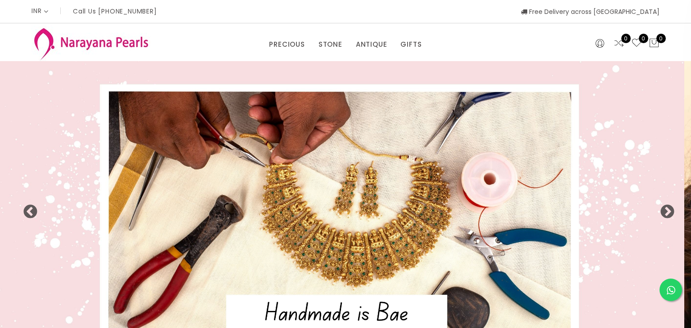 The width and height of the screenshot is (691, 328). What do you see at coordinates (27, 209) in the screenshot?
I see `button: Previous` at bounding box center [27, 209].